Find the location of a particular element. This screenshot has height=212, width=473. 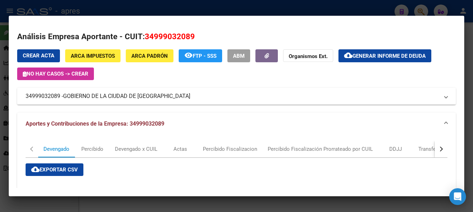

span: FTP - SSS is located at coordinates (205, 56).